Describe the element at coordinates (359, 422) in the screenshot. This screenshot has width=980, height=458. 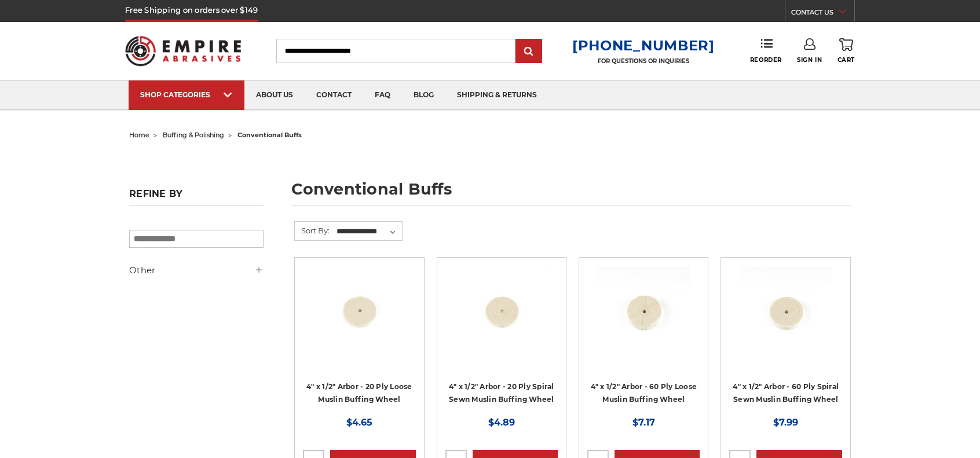
I see `span: $4.65` at that location.